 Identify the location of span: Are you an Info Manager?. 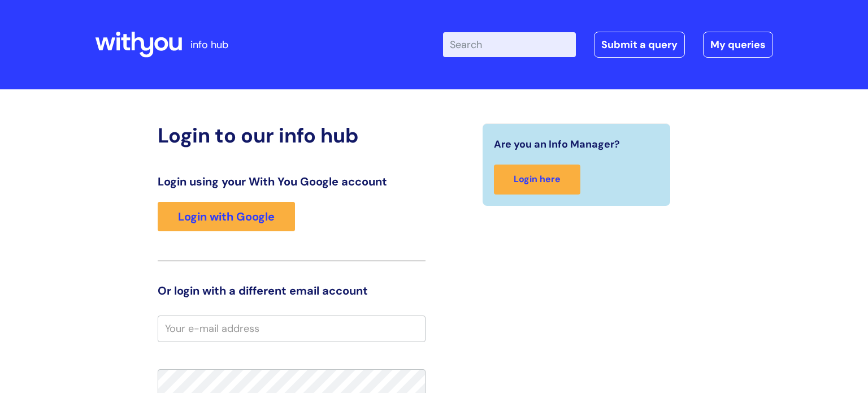
(557, 144).